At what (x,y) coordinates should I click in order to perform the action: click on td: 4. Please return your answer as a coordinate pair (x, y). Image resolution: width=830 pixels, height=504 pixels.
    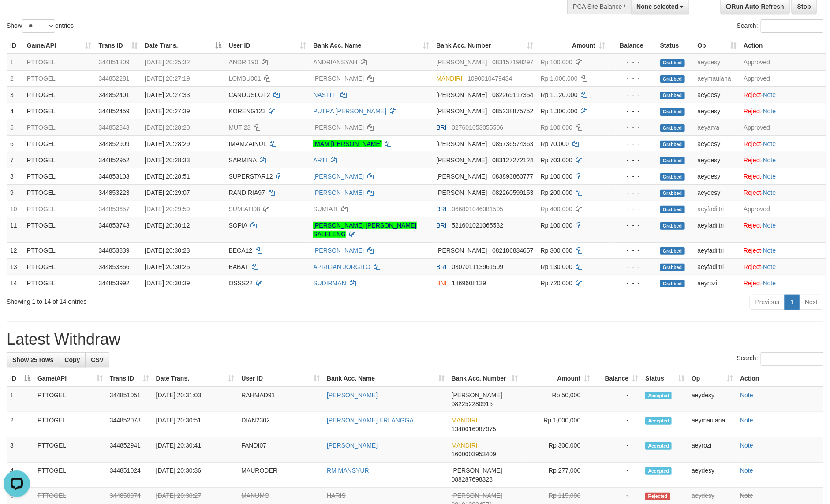
    Looking at the image, I should click on (20, 475).